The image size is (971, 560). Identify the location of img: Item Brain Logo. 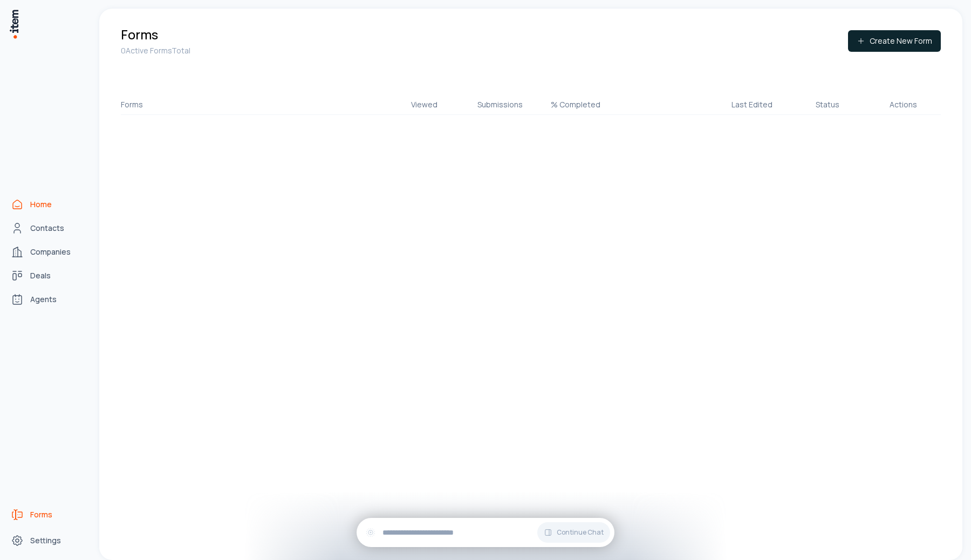
(14, 24).